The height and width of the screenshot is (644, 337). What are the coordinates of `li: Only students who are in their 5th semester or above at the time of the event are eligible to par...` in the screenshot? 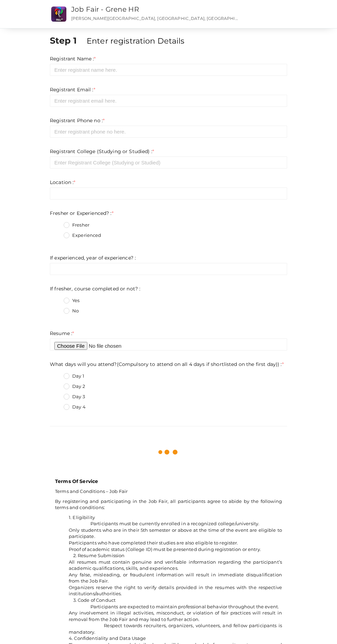 It's located at (175, 534).